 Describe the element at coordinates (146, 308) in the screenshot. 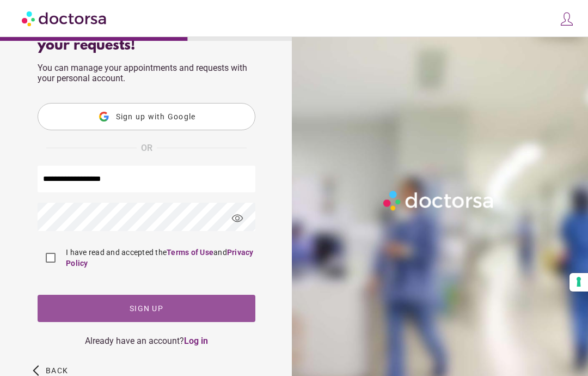

I see `span: Sign up` at that location.